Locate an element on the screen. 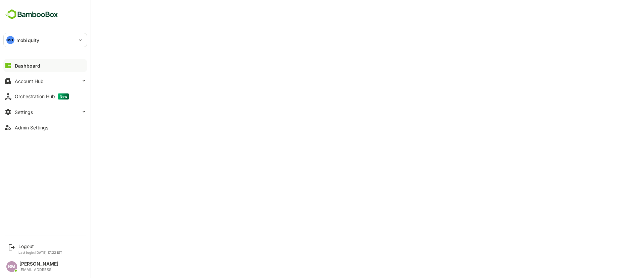 This screenshot has width=644, height=278. div: Settings is located at coordinates (24, 112).